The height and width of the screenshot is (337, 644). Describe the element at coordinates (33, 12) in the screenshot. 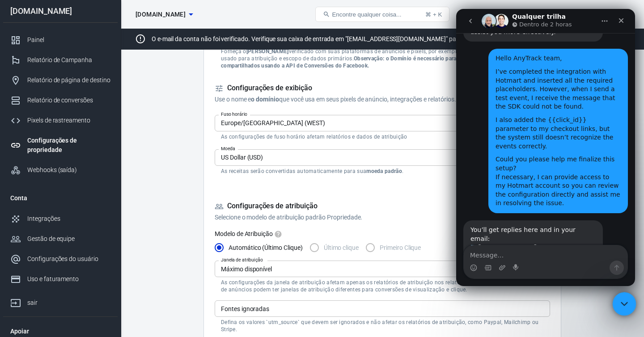

I see `img: Imagem de perfil de Laurent` at that location.